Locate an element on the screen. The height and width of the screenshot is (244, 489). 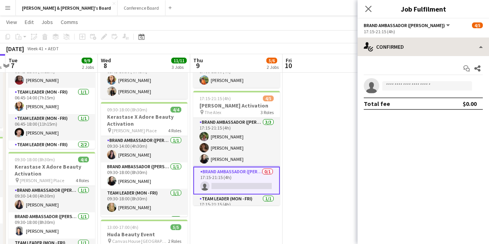
span: The Alex is located at coordinates (213, 112).